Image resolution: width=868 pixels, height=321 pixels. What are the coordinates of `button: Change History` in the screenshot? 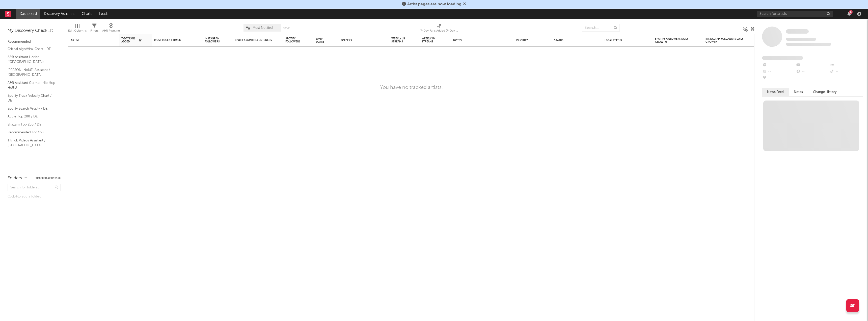 It's located at (825, 92).